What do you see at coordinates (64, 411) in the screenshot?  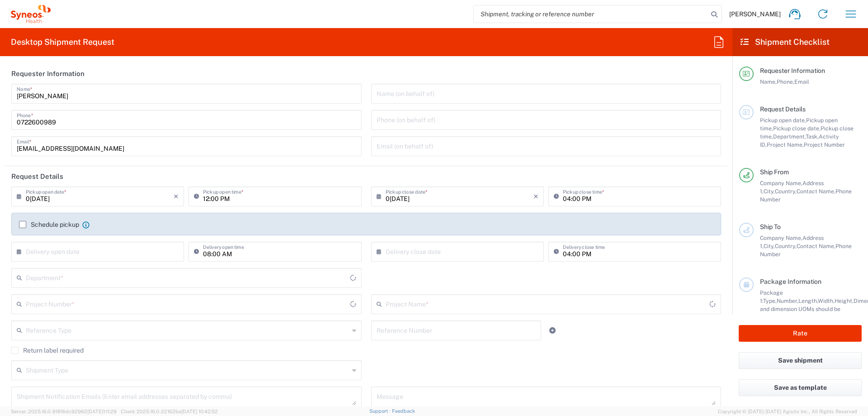 I see `span: Server: 2025.16.0-91816dc9296` at bounding box center [64, 411].